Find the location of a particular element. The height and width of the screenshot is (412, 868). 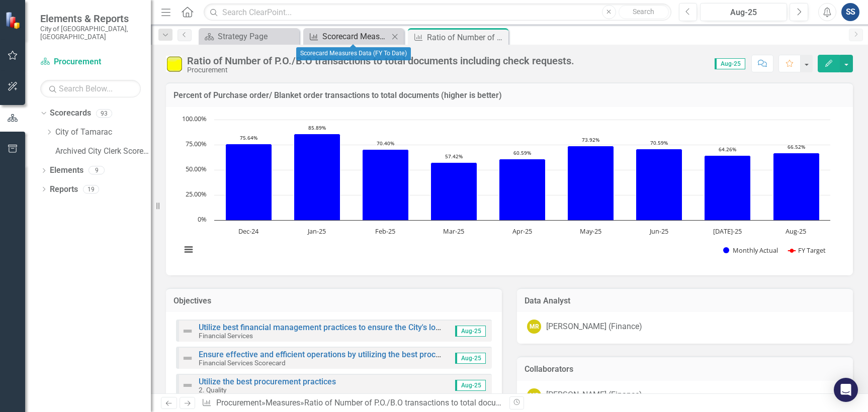

a: Ensure effective and efficient operations by utilizing the best procurement practices is located at coordinates (350, 354).